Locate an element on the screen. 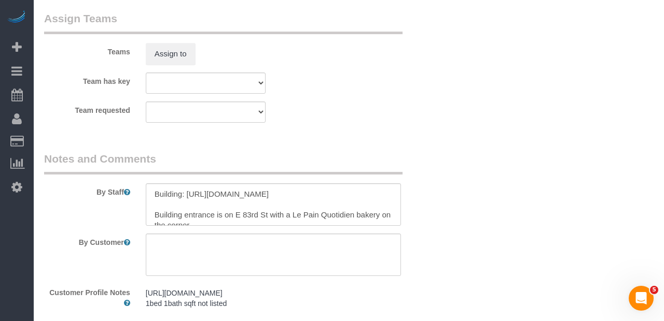 The image size is (664, 321). label: Team has key is located at coordinates (87, 79).